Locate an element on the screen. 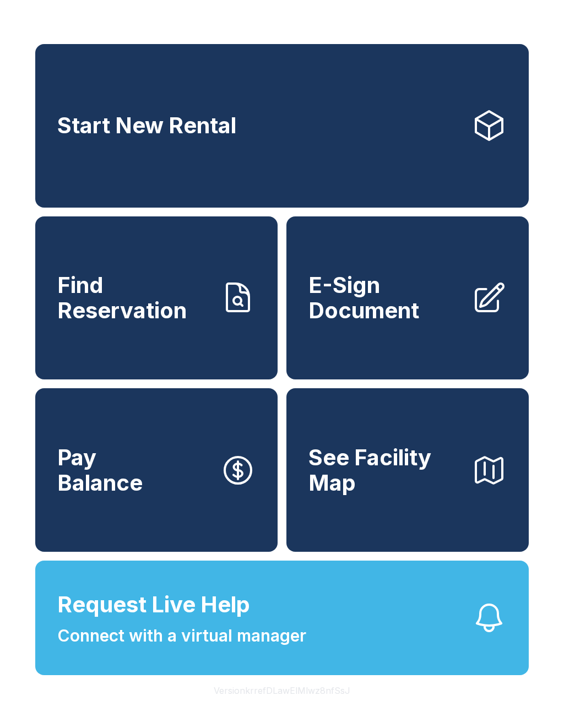  span: See Facility Map is located at coordinates (386, 470).